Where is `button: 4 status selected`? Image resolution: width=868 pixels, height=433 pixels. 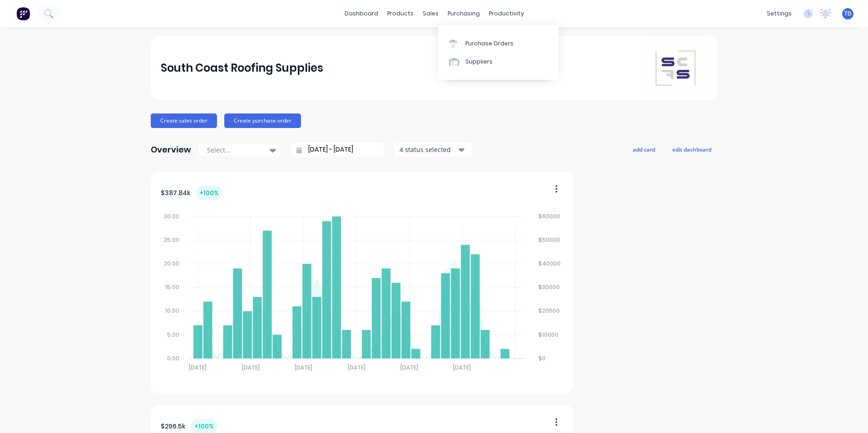 button: 4 status selected is located at coordinates (433, 150).